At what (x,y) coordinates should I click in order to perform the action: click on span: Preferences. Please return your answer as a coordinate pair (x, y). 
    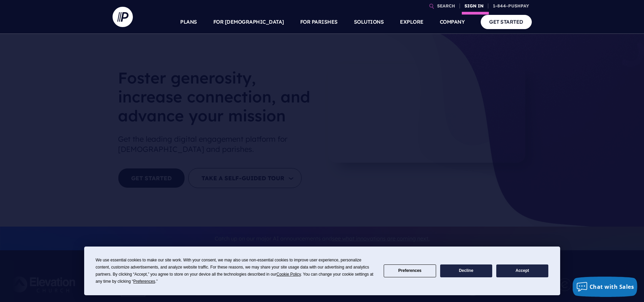
    Looking at the image, I should click on (144, 282).